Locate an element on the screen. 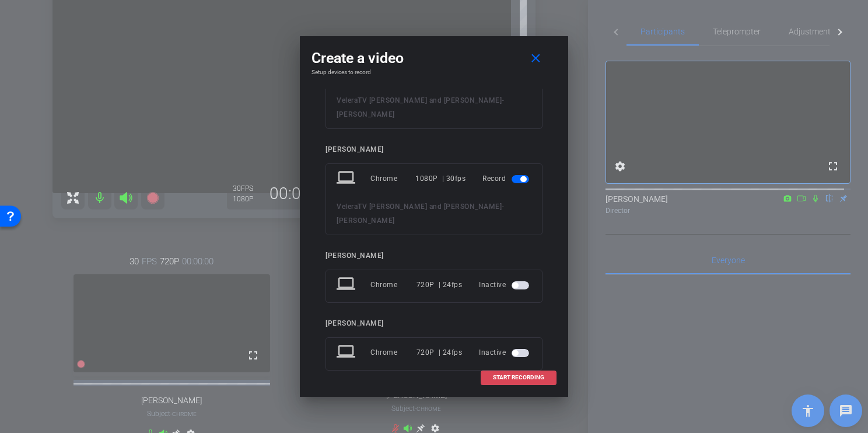  div: Record is located at coordinates (507, 178).